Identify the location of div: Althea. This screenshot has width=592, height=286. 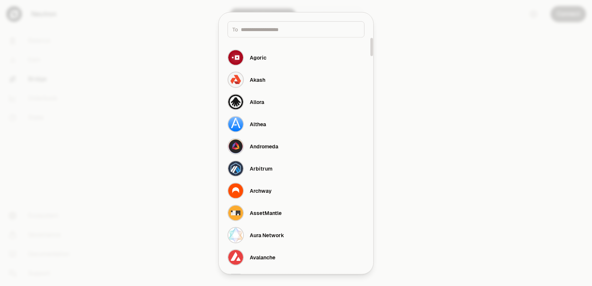
(258, 124).